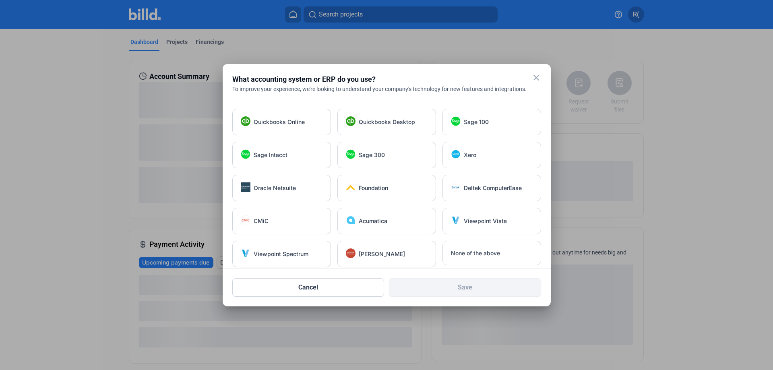 The image size is (773, 370). What do you see at coordinates (279, 122) in the screenshot?
I see `span: Quickbooks Online` at bounding box center [279, 122].